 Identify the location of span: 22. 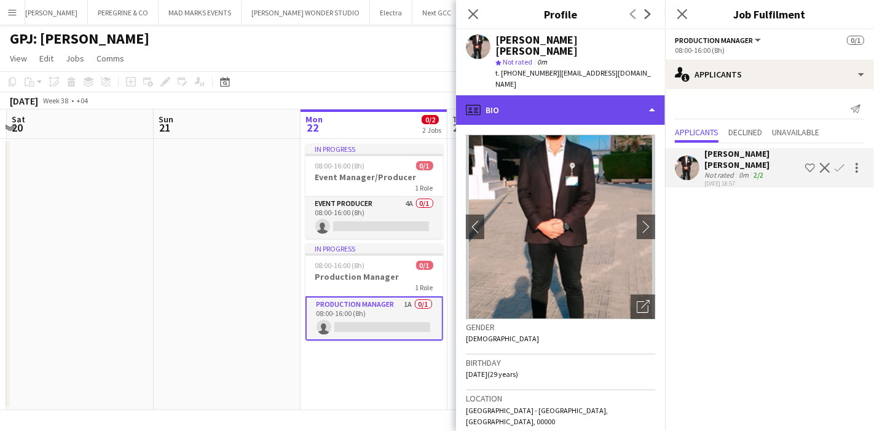
(313, 127).